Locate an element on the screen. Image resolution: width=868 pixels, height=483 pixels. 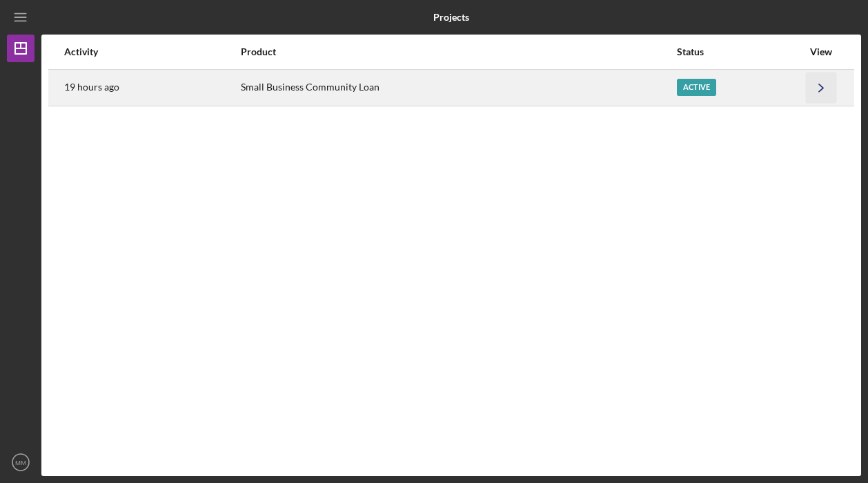
div: Product is located at coordinates (458, 51).